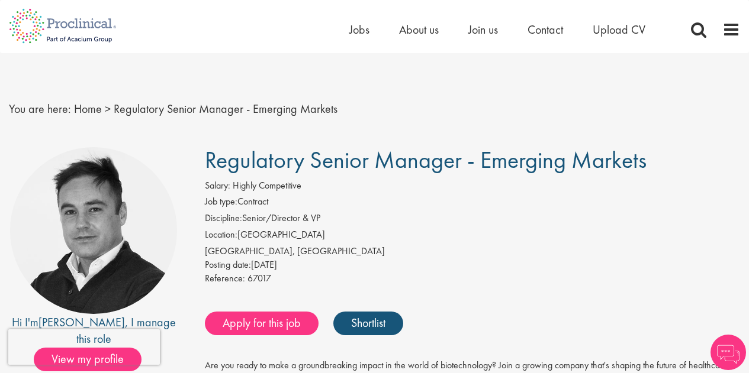 The image size is (749, 373). I want to click on span: Posting date:, so click(228, 265).